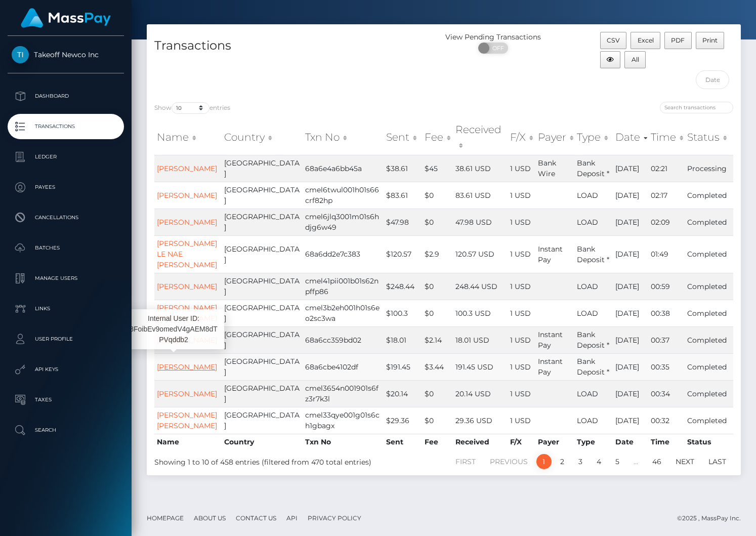  Describe the element at coordinates (343, 222) in the screenshot. I see `td: cmel6jlq3001m01s6hdjg6w49` at that location.